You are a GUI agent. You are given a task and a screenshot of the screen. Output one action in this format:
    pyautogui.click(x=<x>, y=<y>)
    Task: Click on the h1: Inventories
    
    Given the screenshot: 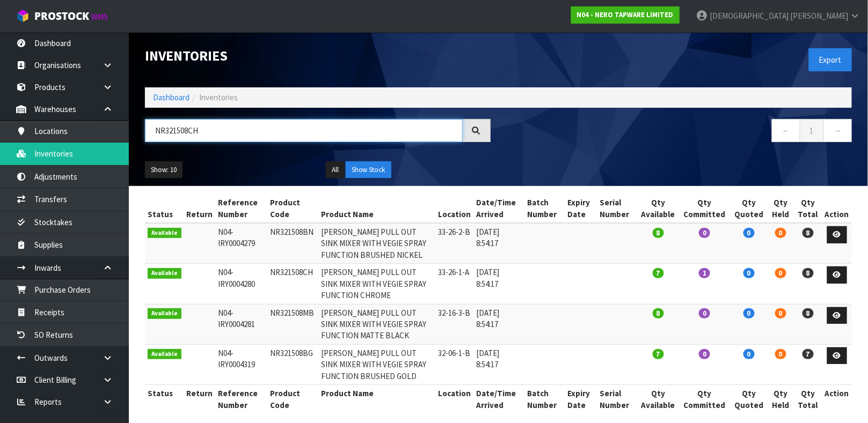 What is the action you would take?
    pyautogui.click(x=317, y=56)
    